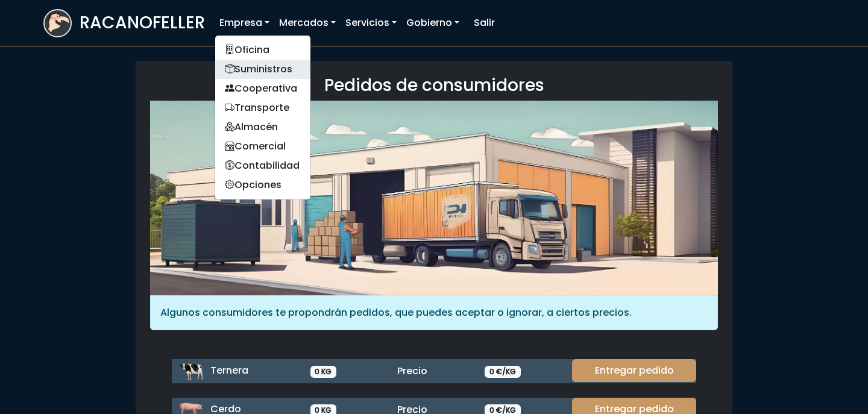 This screenshot has width=868, height=414. I want to click on a: Mercados, so click(308, 23).